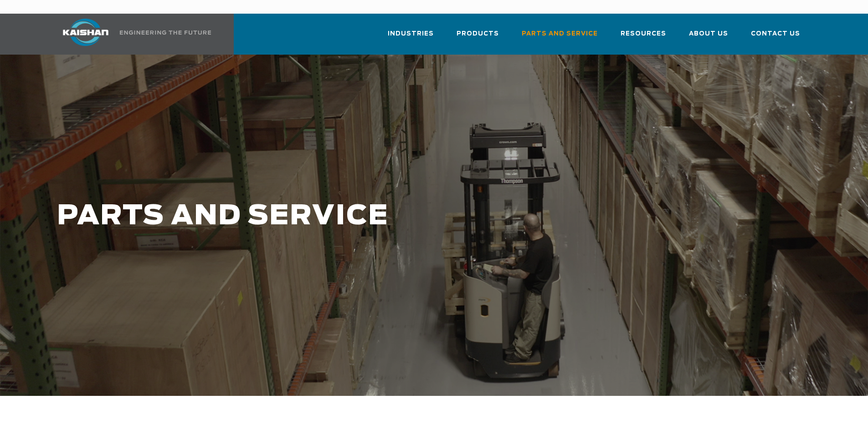  I want to click on a: Kaishan USA, so click(132, 34).